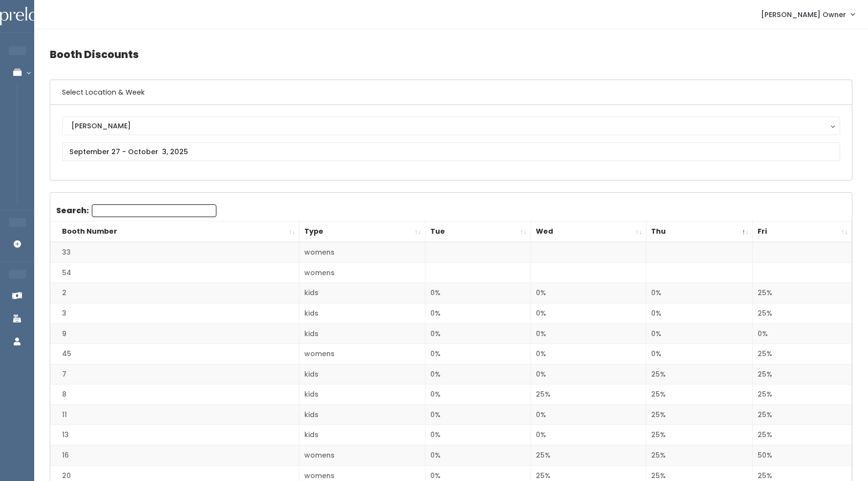 The height and width of the screenshot is (481, 868). What do you see at coordinates (175, 435) in the screenshot?
I see `td: 13` at bounding box center [175, 435].